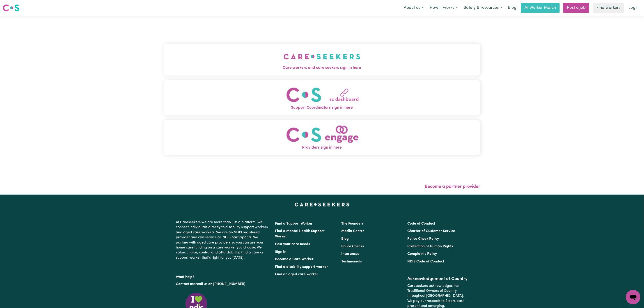 The width and height of the screenshot is (644, 308). What do you see at coordinates (297, 274) in the screenshot?
I see `a: Find an aged care worker` at bounding box center [297, 274].